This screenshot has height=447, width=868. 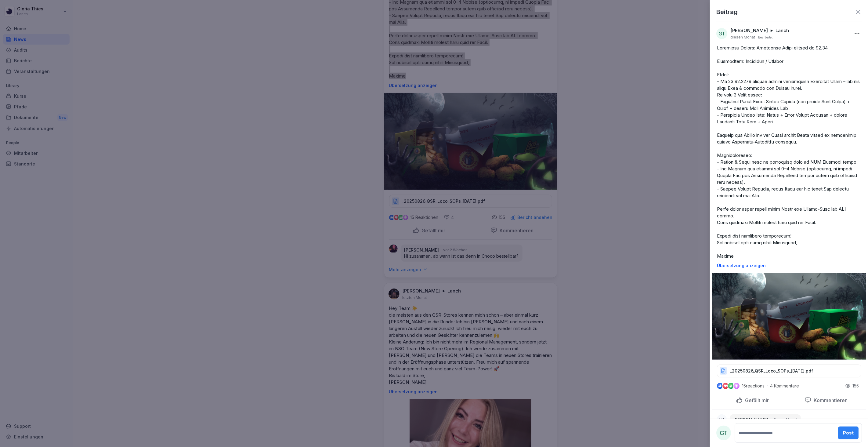 What do you see at coordinates (789, 152) in the screenshot?
I see `p: Loremipsu Dolors: Ametconse Adipi elitsed do 92.34. Eiusmodtem: Incididun / Utlabor Etdol: - Ma 2...` at bounding box center [789, 152].